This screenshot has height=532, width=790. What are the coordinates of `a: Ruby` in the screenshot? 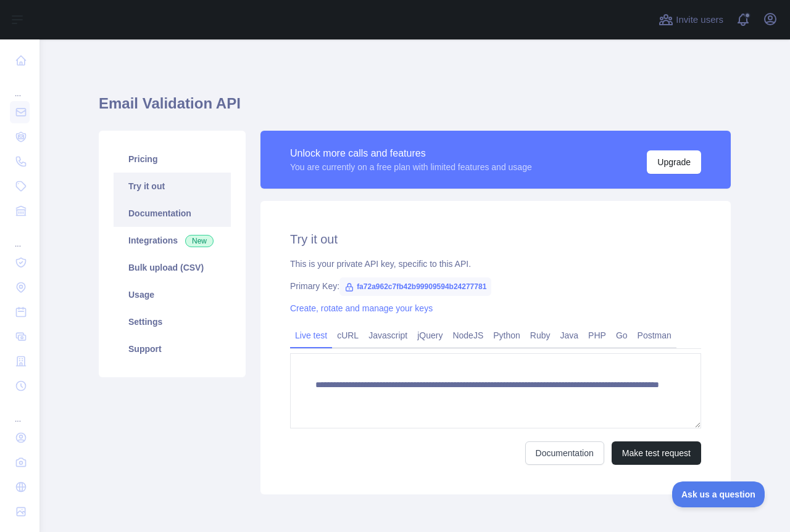 It's located at (540, 336).